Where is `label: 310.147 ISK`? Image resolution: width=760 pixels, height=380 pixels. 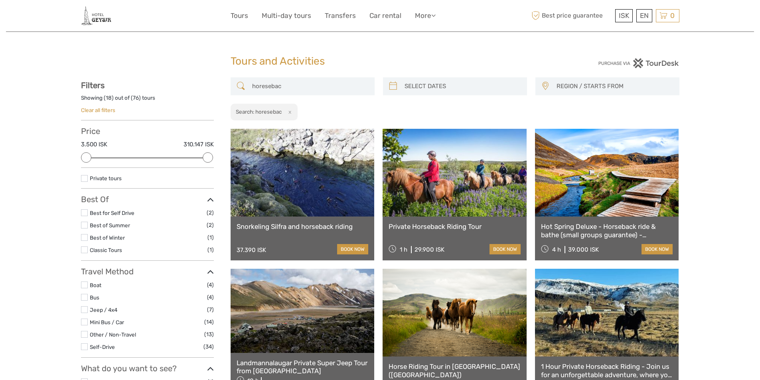 label: 310.147 ISK is located at coordinates (199, 144).